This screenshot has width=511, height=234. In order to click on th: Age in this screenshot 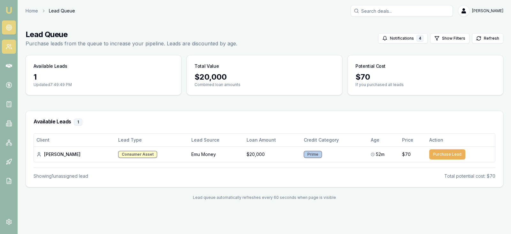, I will do `click(384, 140)`.